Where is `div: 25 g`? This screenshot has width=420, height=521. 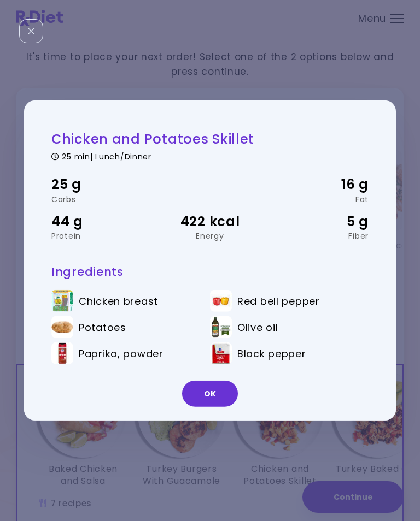
div: 25 g is located at coordinates (104, 184).